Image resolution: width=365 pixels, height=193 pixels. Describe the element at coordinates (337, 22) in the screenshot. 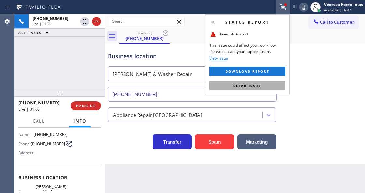

I see `span: Call to Customer` at that location.